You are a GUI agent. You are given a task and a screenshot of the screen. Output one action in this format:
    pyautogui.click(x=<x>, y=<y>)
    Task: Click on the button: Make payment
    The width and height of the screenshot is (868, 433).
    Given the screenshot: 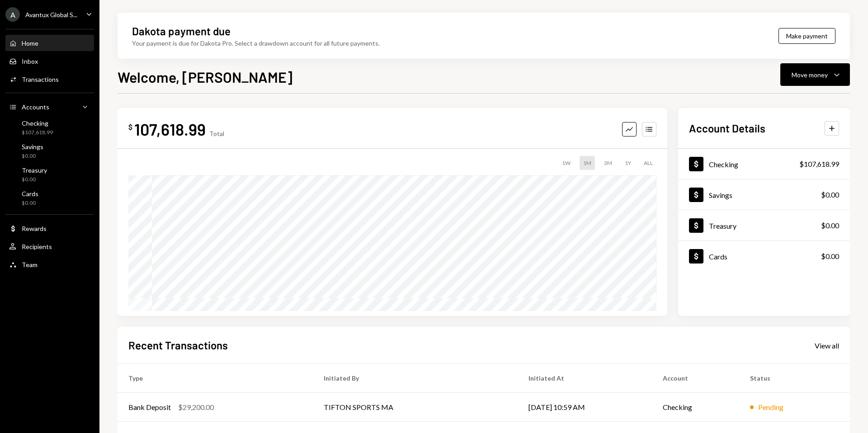 What is the action you would take?
    pyautogui.click(x=807, y=36)
    